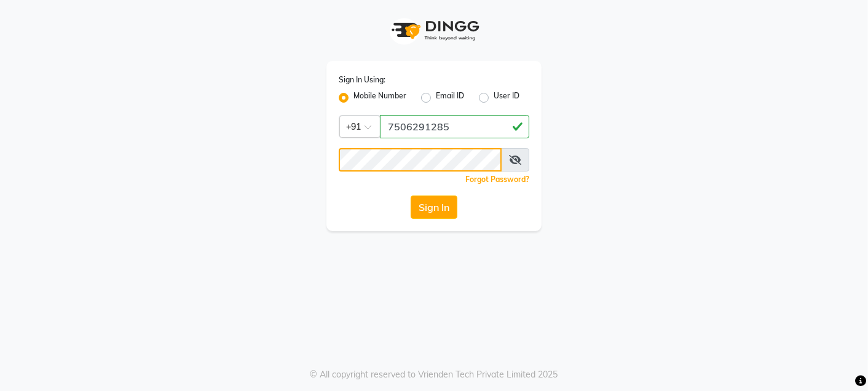 The width and height of the screenshot is (868, 391). What do you see at coordinates (497, 179) in the screenshot?
I see `a: Forgot Password?` at bounding box center [497, 179].